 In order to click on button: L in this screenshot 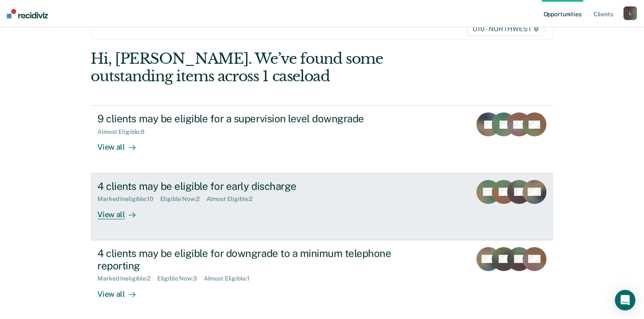, I will do `click(630, 13)`.